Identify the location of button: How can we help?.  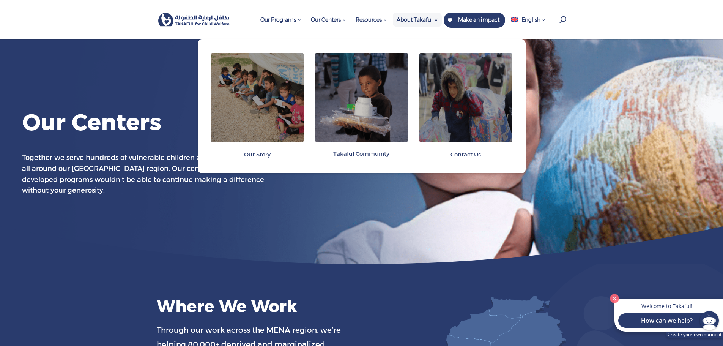
(666, 320).